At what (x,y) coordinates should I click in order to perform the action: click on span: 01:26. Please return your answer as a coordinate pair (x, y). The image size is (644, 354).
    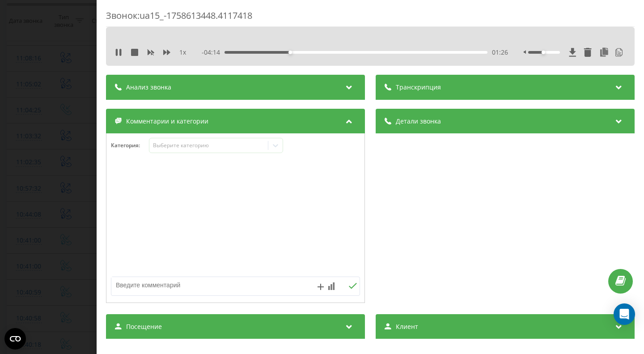
    Looking at the image, I should click on (500, 52).